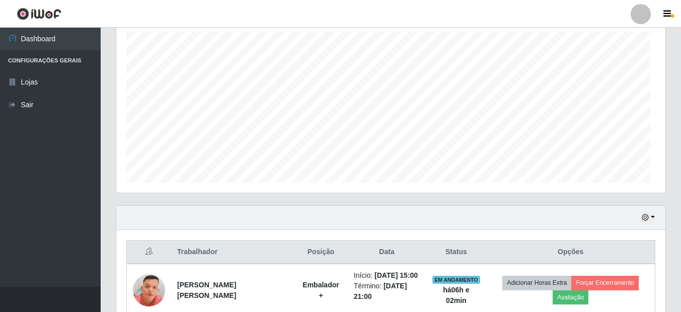 The height and width of the screenshot is (312, 681). What do you see at coordinates (570, 252) in the screenshot?
I see `th: Opções` at bounding box center [570, 252].